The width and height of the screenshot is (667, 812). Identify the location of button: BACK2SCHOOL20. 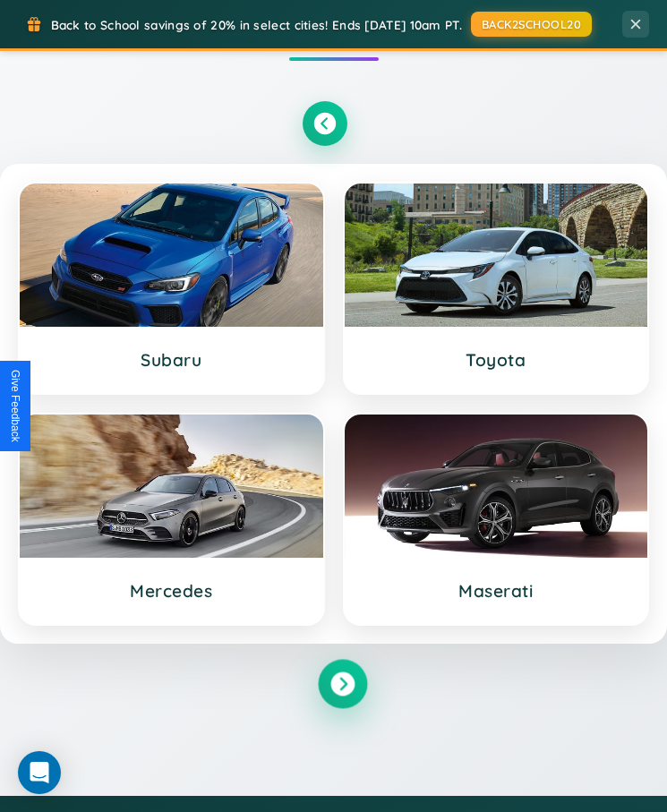
(532, 24).